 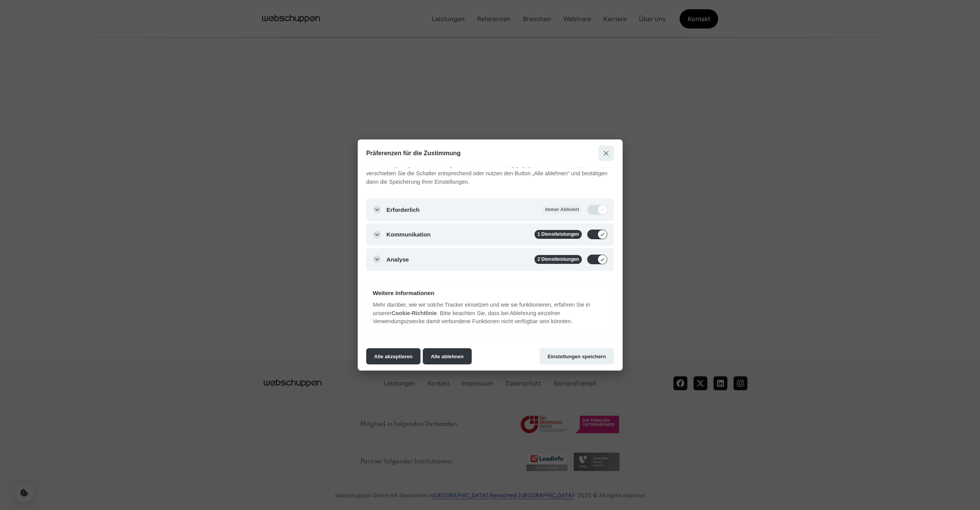 I want to click on button: Kommunikation, so click(x=490, y=235).